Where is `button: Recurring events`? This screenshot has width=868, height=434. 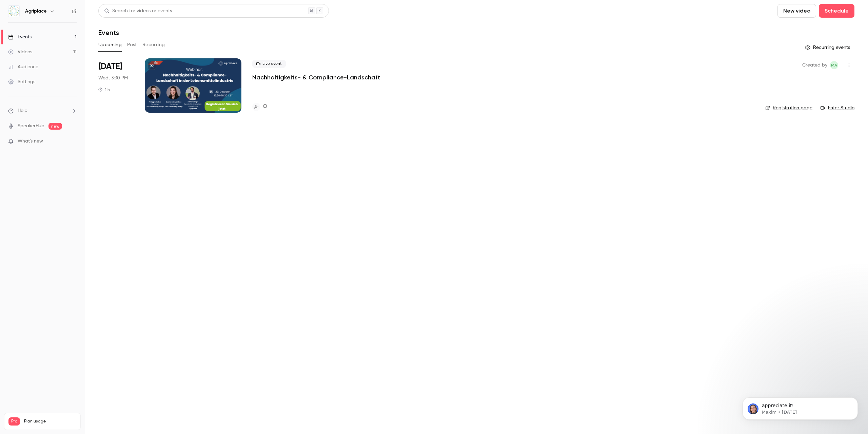 button: Recurring events is located at coordinates (828, 47).